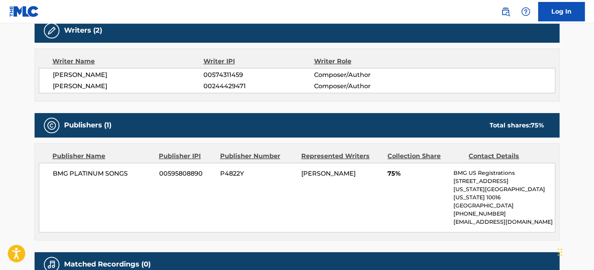 This screenshot has width=594, height=270. I want to click on h5: Writers (2), so click(83, 30).